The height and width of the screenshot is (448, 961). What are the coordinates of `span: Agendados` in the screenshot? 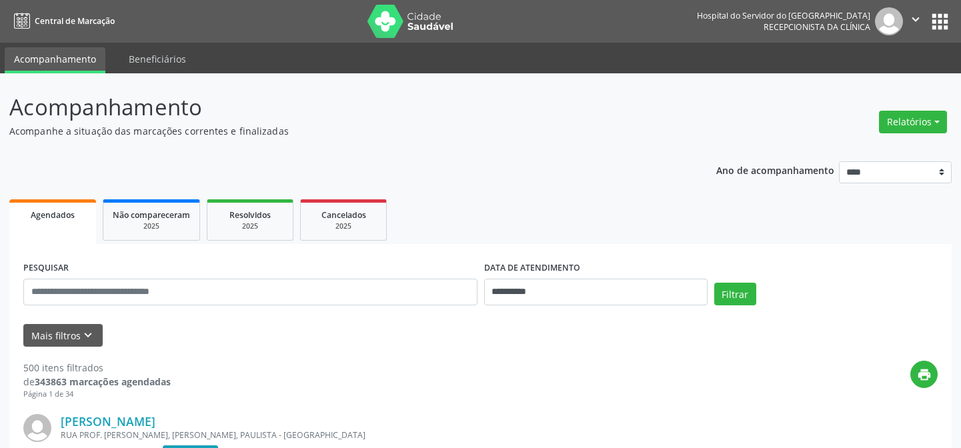 It's located at (53, 215).